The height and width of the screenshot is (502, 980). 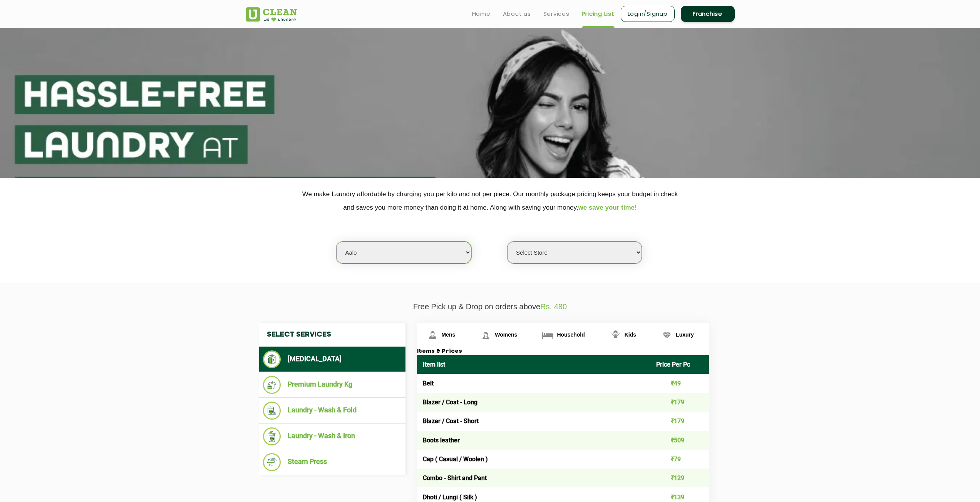 I want to click on td: Blazer / Coat - Short, so click(x=534, y=421).